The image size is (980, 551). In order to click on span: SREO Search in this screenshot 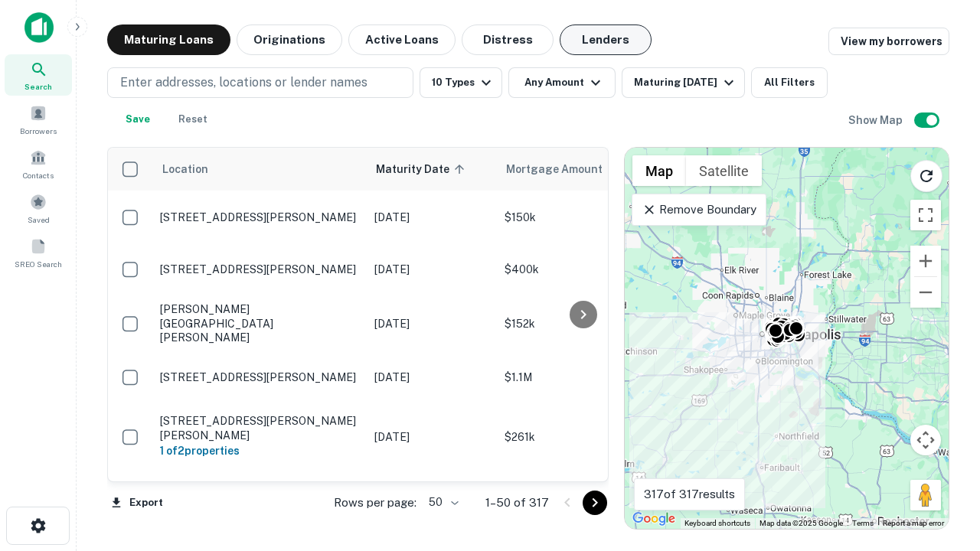, I will do `click(38, 264)`.